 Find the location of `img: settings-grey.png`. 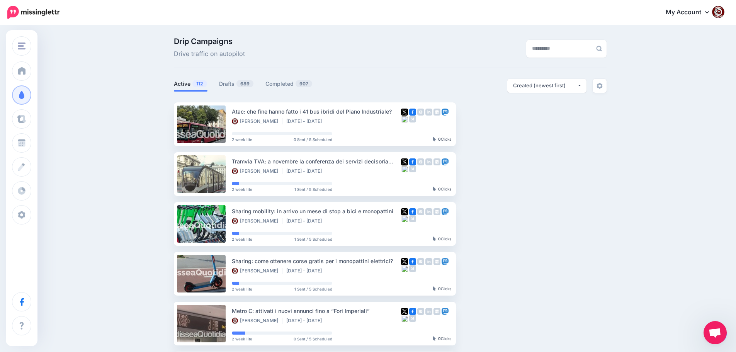

img: settings-grey.png is located at coordinates (600, 86).